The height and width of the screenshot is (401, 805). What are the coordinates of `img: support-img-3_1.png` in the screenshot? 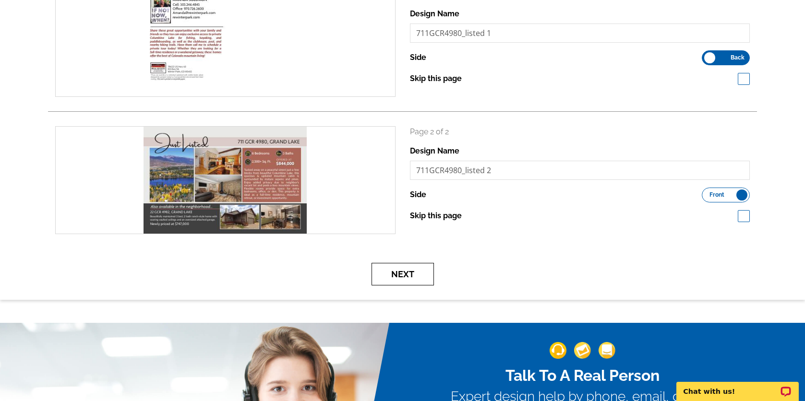 It's located at (607, 351).